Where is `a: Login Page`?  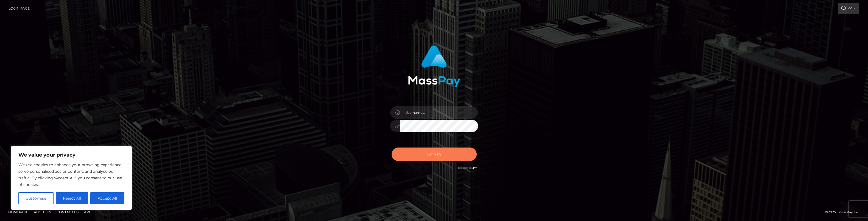
a: Login Page is located at coordinates (19, 9).